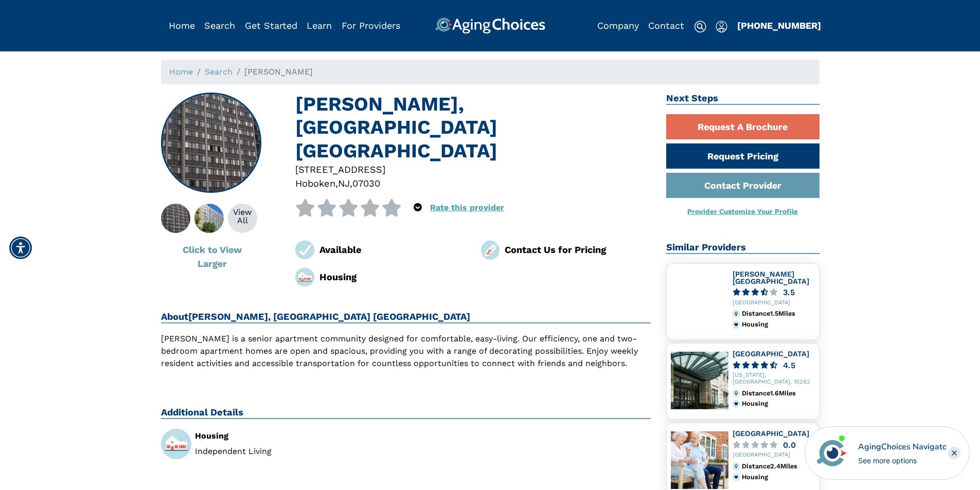 This screenshot has height=490, width=980. Describe the element at coordinates (743, 185) in the screenshot. I see `a: Contact Provider` at that location.